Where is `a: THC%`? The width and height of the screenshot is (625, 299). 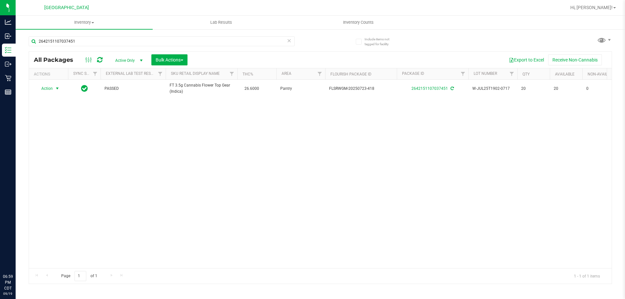
a: THC% is located at coordinates (248, 74).